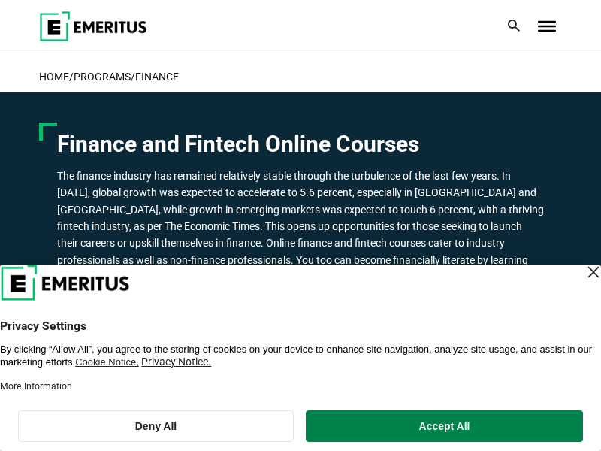 This screenshot has width=601, height=451. What do you see at coordinates (301, 234) in the screenshot?
I see `h3: The finance industry has remained relatively stable through the turbulence of the last few years....` at bounding box center [301, 234].